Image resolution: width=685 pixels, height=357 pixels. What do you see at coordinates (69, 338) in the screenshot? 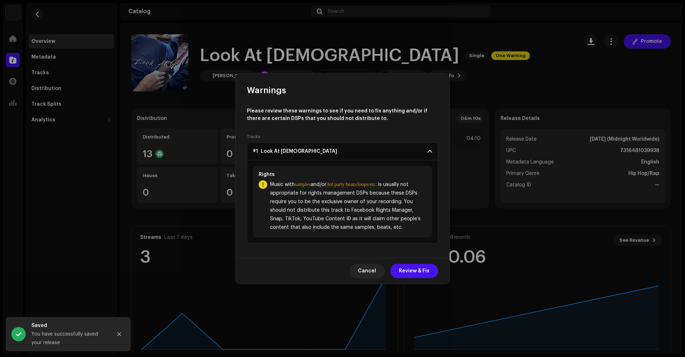
I see `div: You have successfully saved your release` at bounding box center [69, 338].